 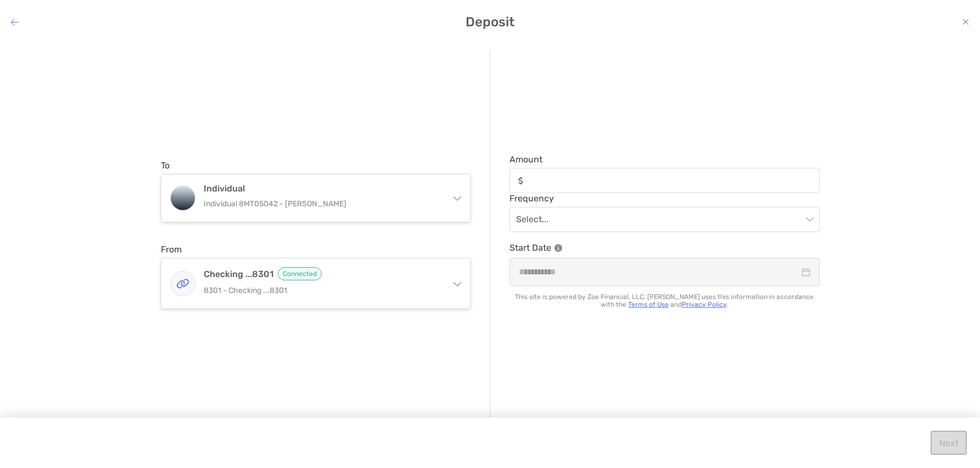 What do you see at coordinates (183, 284) in the screenshot?
I see `img: Checking ...8301` at bounding box center [183, 284].